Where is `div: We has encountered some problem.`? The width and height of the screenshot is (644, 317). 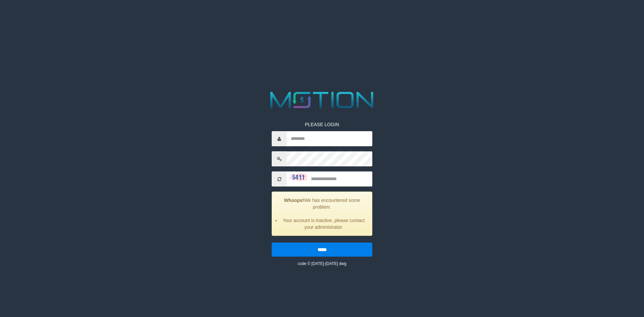 div: We has encountered some problem. is located at coordinates (322, 214).